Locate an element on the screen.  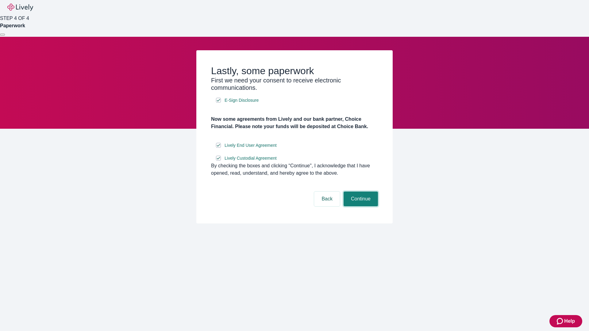
button: Zendesk support iconHelp is located at coordinates (565, 321).